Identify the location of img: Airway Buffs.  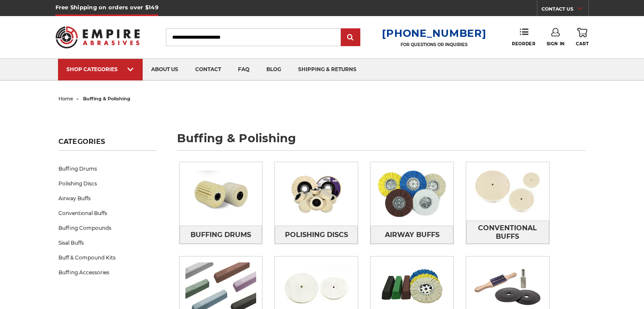
(412, 194).